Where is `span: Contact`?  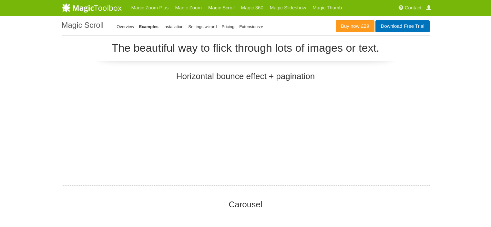 span: Contact is located at coordinates (413, 8).